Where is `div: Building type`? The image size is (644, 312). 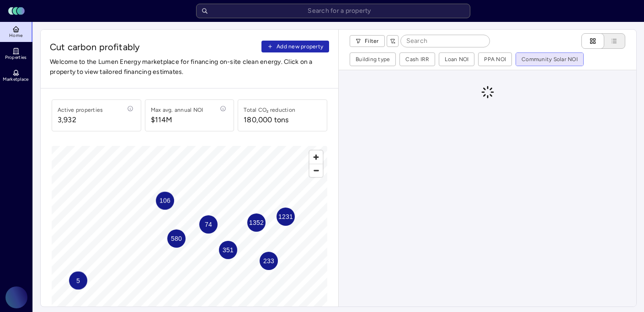
div: Building type is located at coordinates (373, 60).